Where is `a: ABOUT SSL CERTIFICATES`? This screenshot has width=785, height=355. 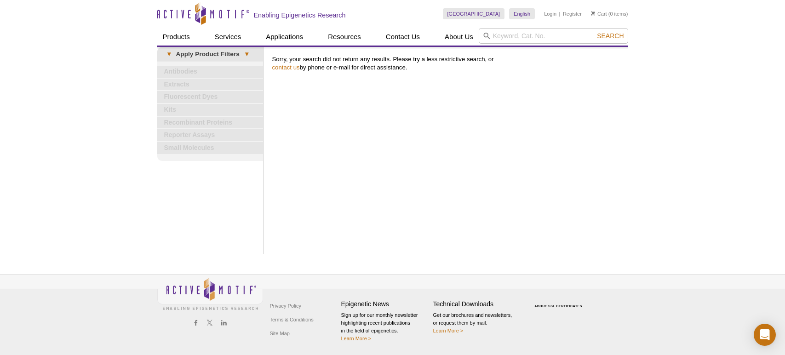 a: ABOUT SSL CERTIFICATES is located at coordinates (558, 306).